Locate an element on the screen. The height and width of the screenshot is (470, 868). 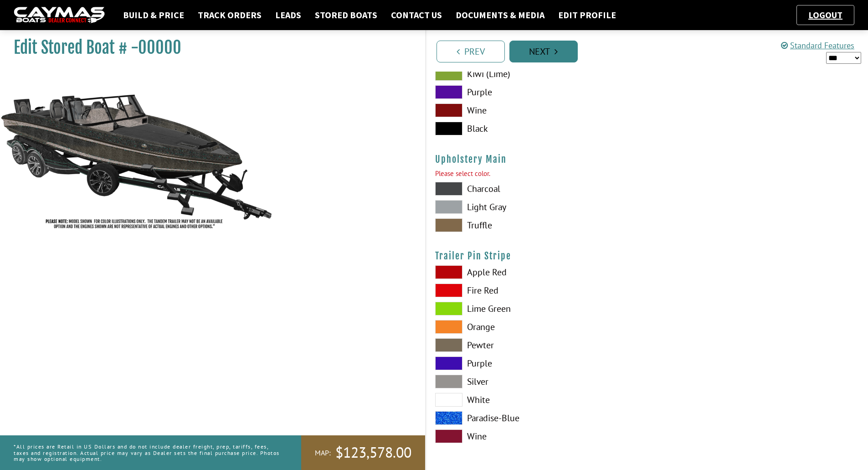
label: Orange is located at coordinates (536, 327).